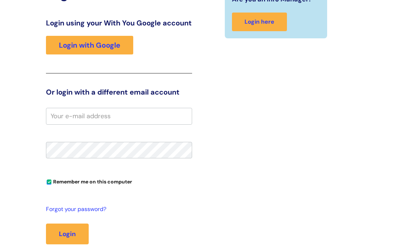 This screenshot has width=395, height=249. Describe the element at coordinates (89, 45) in the screenshot. I see `a: Login with Google` at that location.